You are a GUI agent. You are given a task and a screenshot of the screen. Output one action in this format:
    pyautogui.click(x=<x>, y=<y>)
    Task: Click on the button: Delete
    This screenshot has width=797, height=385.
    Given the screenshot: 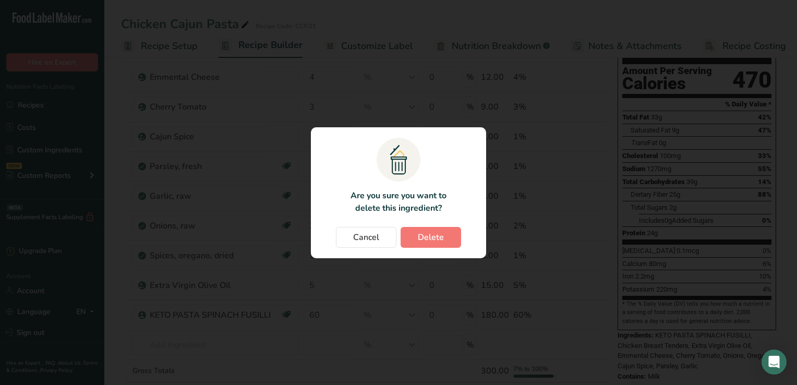 What is the action you would take?
    pyautogui.click(x=431, y=237)
    